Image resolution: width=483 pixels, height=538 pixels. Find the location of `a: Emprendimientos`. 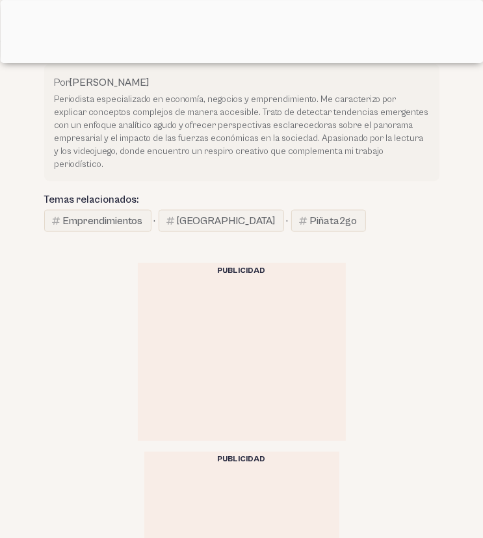

a: Emprendimientos is located at coordinates (97, 221).